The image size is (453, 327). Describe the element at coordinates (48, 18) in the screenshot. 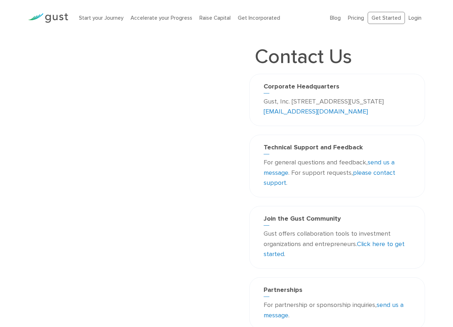

I see `img: Gust Logo` at that location.